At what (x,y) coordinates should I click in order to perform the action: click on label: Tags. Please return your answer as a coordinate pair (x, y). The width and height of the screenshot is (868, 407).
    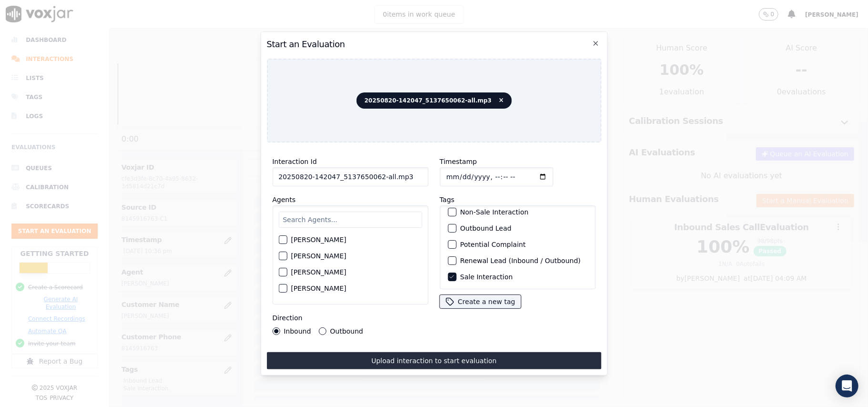
    Looking at the image, I should click on (447, 199).